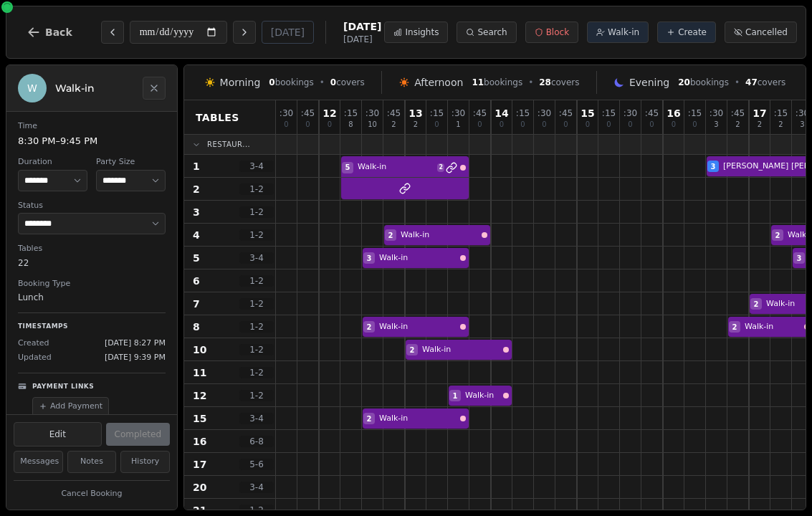 The width and height of the screenshot is (812, 516). What do you see at coordinates (34, 343) in the screenshot?
I see `span: Created` at bounding box center [34, 343].